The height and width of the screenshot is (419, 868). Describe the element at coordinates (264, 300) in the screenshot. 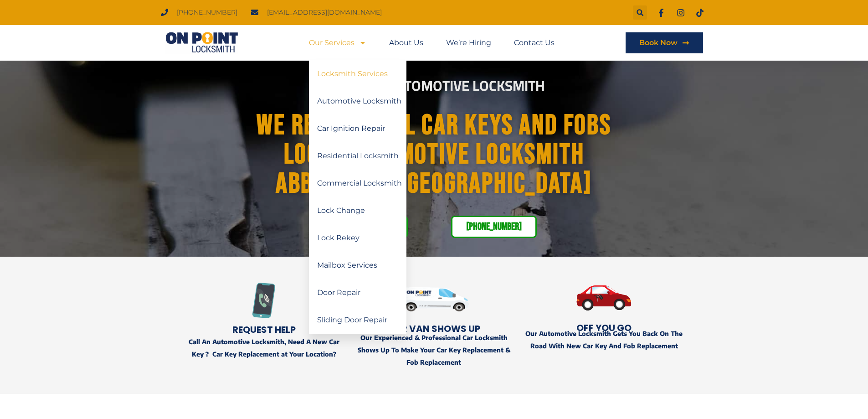

I see `img: Call for Emergency Locksmith Services Help in Coquitlam Tri-cities` at that location.